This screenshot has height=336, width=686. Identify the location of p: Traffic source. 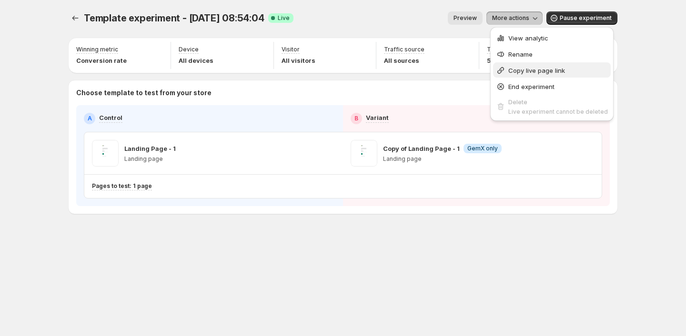
(404, 50).